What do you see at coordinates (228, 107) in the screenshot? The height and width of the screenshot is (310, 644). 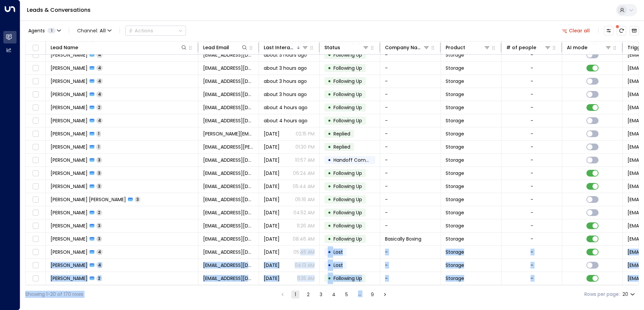 I see `span: danielspooner2001@gmail.com` at bounding box center [228, 107].